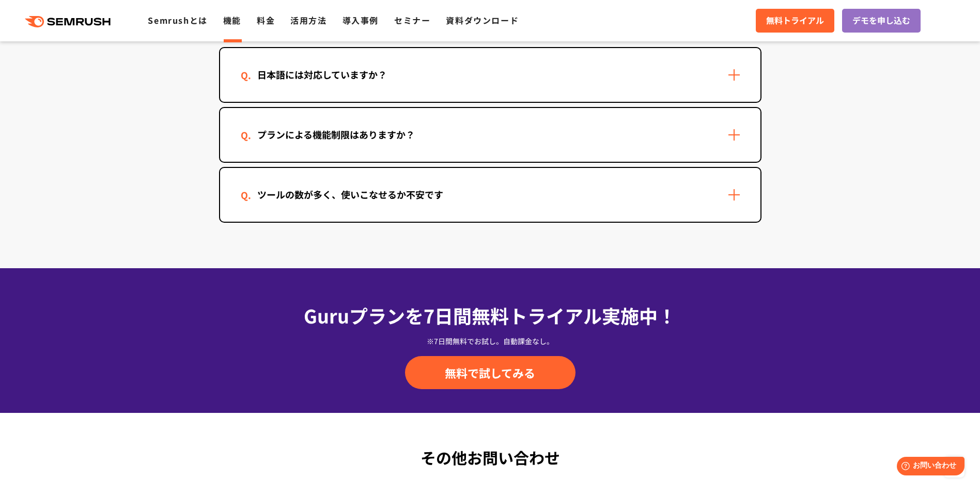 This screenshot has height=493, width=980. What do you see at coordinates (232, 20) in the screenshot?
I see `a: 機能` at bounding box center [232, 20].